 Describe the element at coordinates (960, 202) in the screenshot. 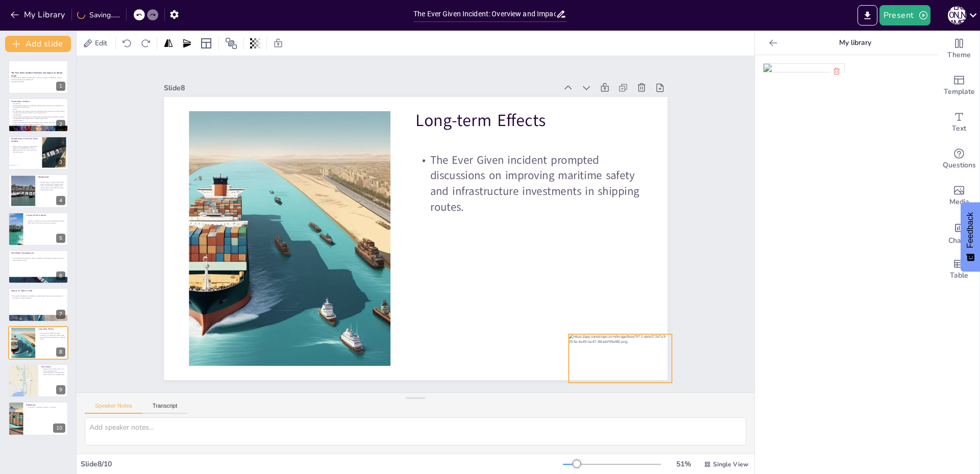

I see `span: Media` at that location.